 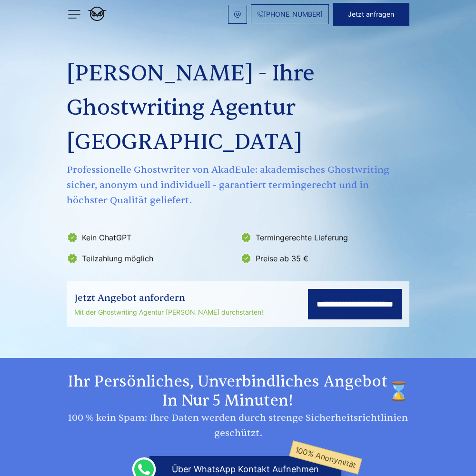 I want to click on div: 100 % kein Spam: Ihre Daten werden durch strenge Sicherheitsrichtlinien geschützt., so click(x=238, y=426).